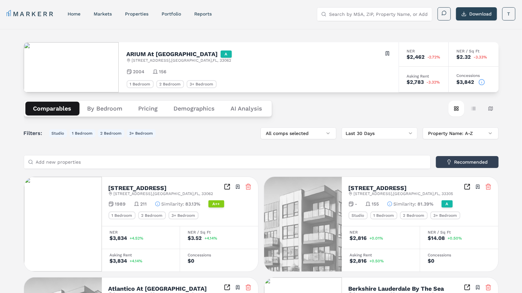  What do you see at coordinates (375, 204) in the screenshot?
I see `span: 155` at bounding box center [375, 204].